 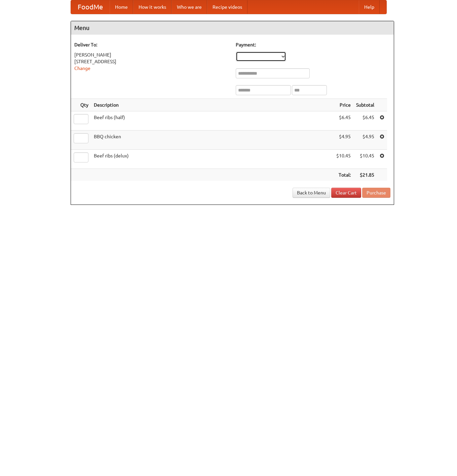 I want to click on a: Recipe videos, so click(x=227, y=7).